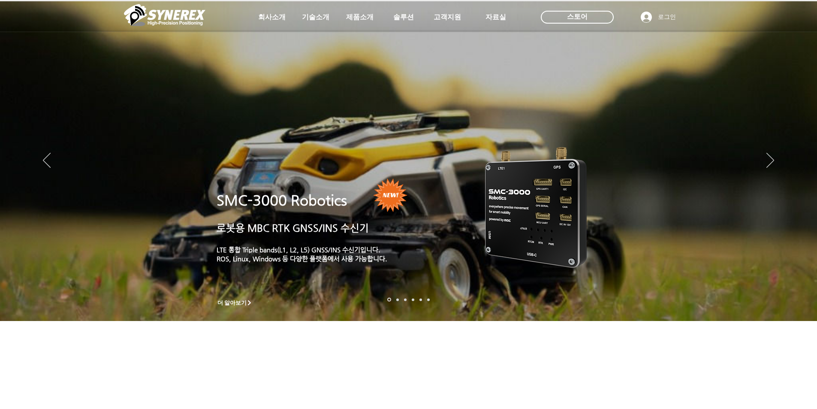 The image size is (817, 409). What do you see at coordinates (235, 302) in the screenshot?
I see `a: 더 알아보기` at bounding box center [235, 302].